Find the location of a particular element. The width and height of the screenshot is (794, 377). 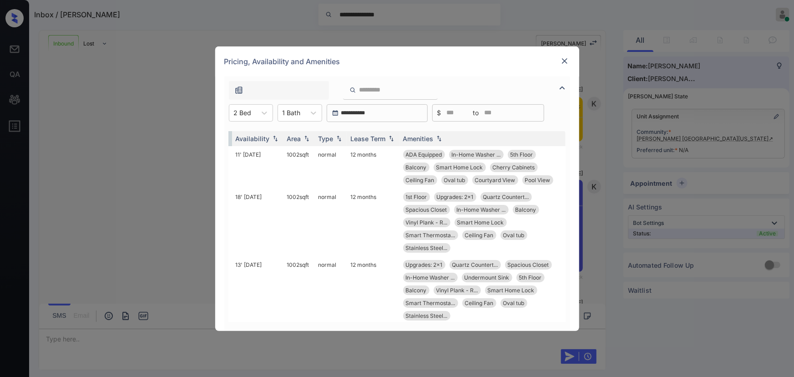

img: close is located at coordinates (565, 61).